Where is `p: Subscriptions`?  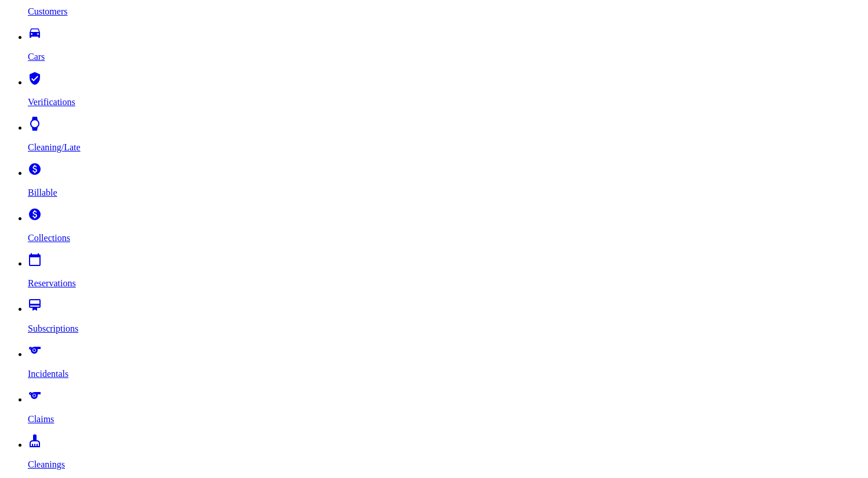 p: Subscriptions is located at coordinates (445, 328).